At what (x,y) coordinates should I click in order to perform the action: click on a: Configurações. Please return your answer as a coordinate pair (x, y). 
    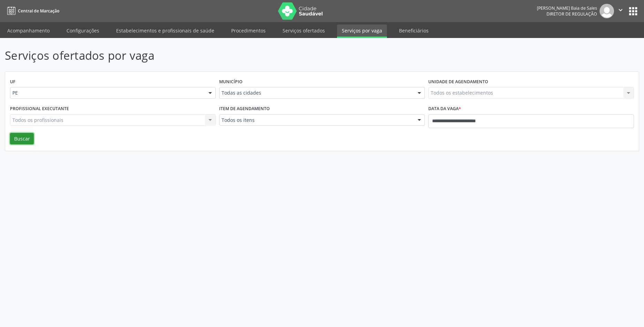
    Looking at the image, I should click on (83, 30).